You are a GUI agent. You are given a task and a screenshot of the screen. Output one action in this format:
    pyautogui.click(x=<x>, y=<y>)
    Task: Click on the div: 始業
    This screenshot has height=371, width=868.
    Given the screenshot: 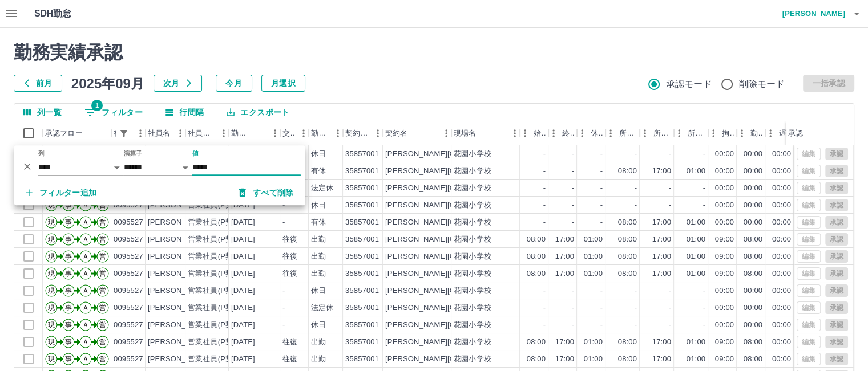 What is the action you would take?
    pyautogui.click(x=540, y=134)
    